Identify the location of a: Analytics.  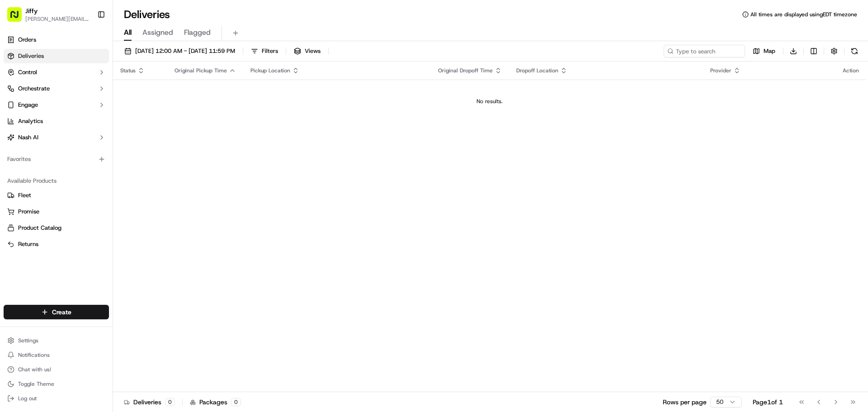
(56, 121).